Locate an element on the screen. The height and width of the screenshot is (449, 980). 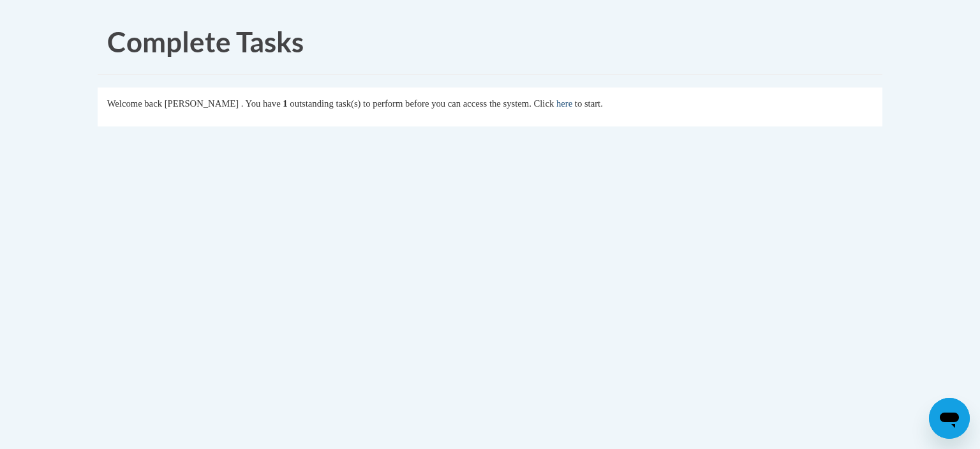
span: 1 is located at coordinates (284, 103).